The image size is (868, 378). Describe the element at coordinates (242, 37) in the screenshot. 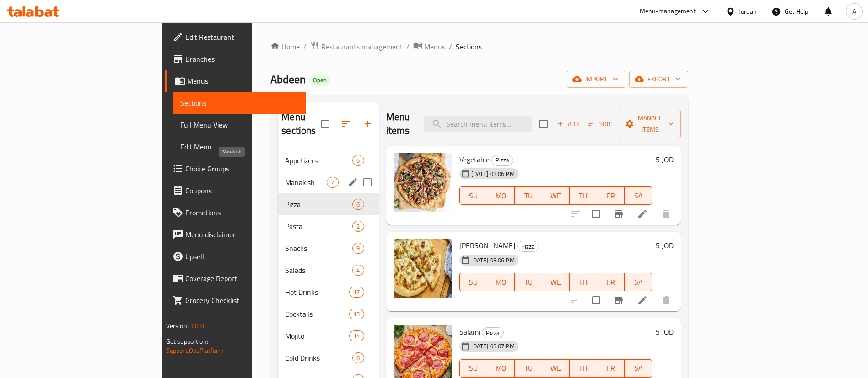

I see `span: Edit Restaurant` at that location.